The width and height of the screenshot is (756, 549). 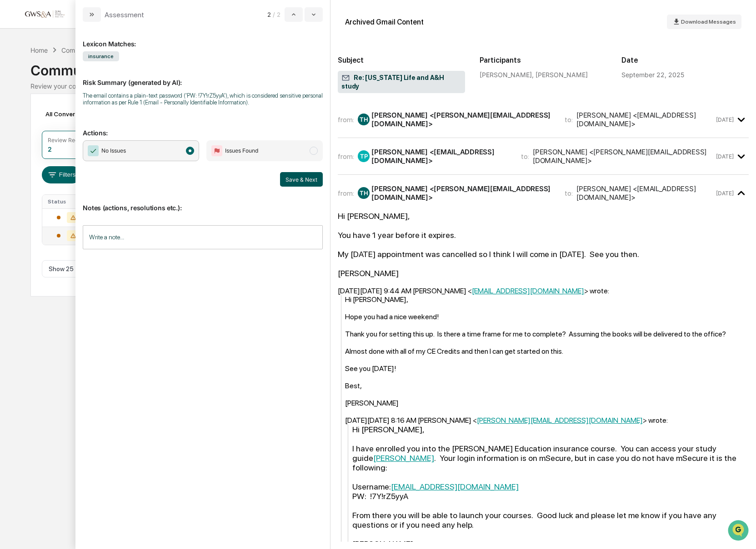 I want to click on a: 🔎Data Lookup, so click(x=33, y=136).